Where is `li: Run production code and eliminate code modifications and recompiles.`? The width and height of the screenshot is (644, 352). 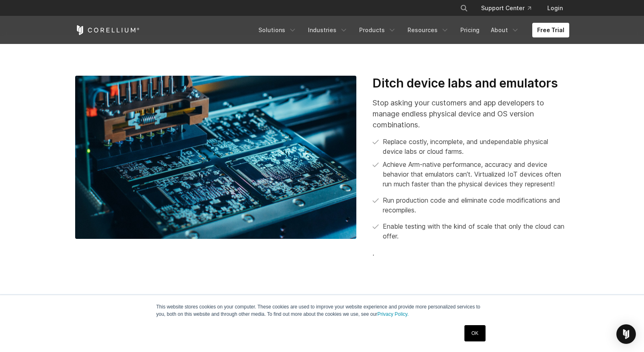
li: Run production code and eliminate code modifications and recompiles. is located at coordinates (471, 205).